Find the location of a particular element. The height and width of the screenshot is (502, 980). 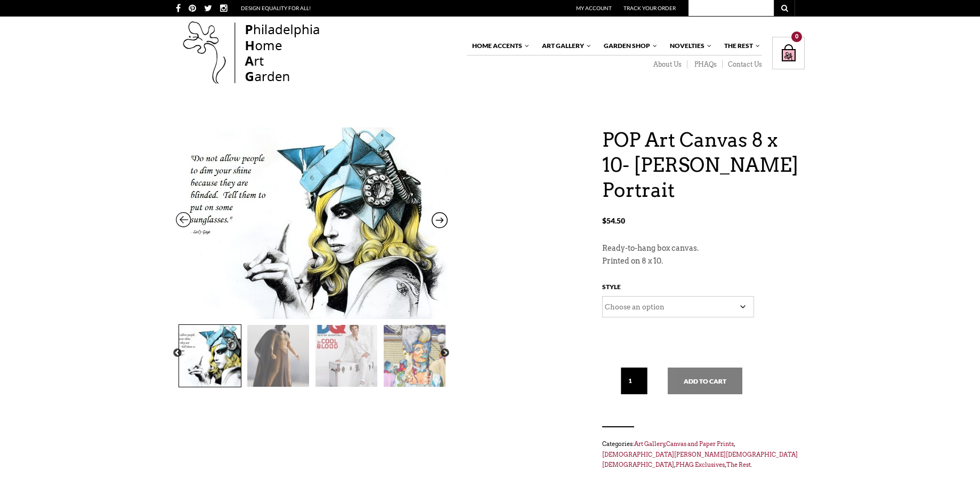

a: Garden Shop is located at coordinates (628, 46).